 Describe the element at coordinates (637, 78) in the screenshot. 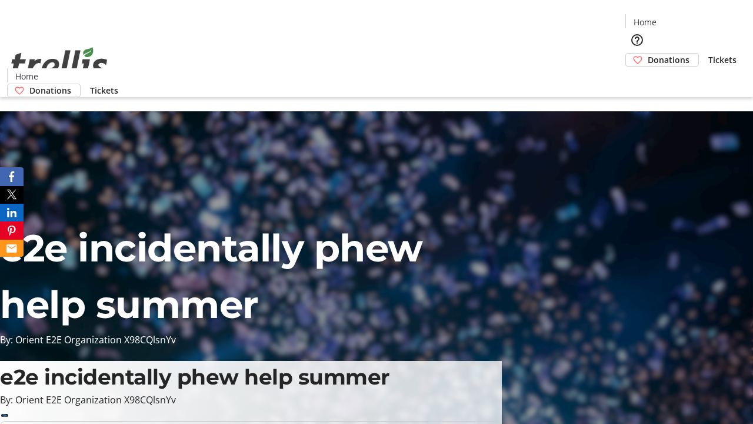

I see `button: Cart` at that location.